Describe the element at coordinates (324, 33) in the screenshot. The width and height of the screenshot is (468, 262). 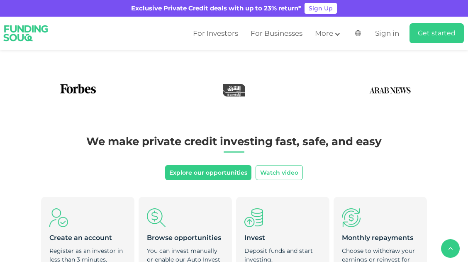
I see `span: More` at that location.